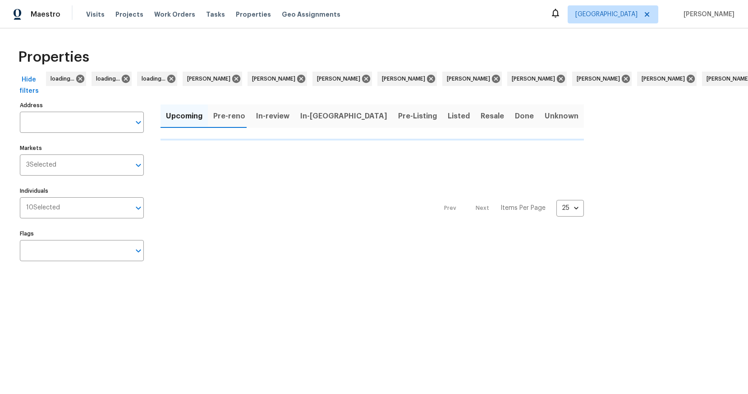  Describe the element at coordinates (215, 14) in the screenshot. I see `span: Tasks` at that location.